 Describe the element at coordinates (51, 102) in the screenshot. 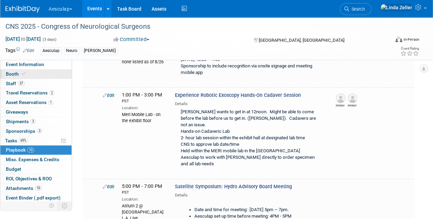

I see `span: 1` at that location.